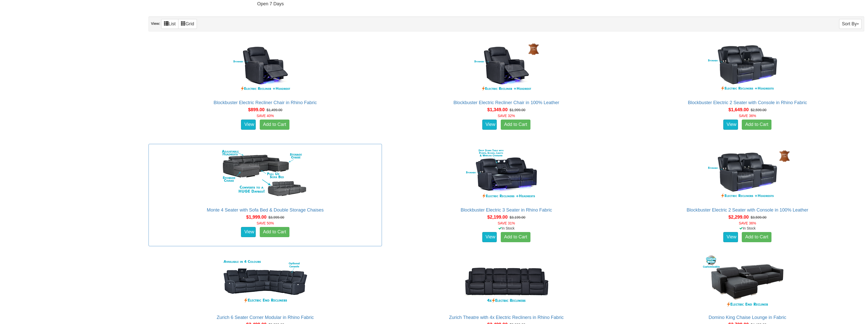  Describe the element at coordinates (747, 318) in the screenshot. I see `a: Domino King Chaise Lounge in Fabric` at that location.